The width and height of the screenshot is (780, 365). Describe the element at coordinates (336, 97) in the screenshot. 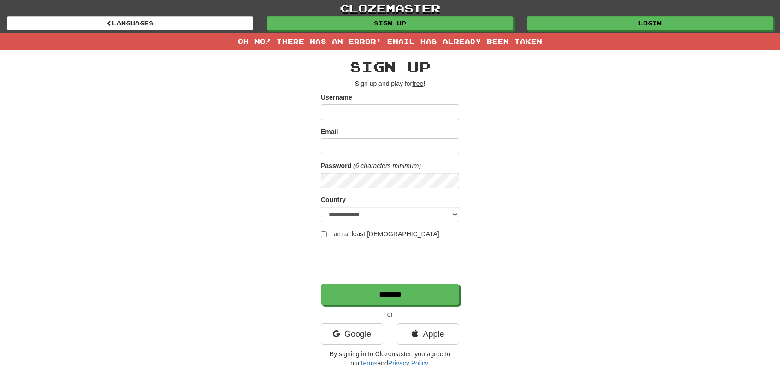

I see `label: Username` at that location.